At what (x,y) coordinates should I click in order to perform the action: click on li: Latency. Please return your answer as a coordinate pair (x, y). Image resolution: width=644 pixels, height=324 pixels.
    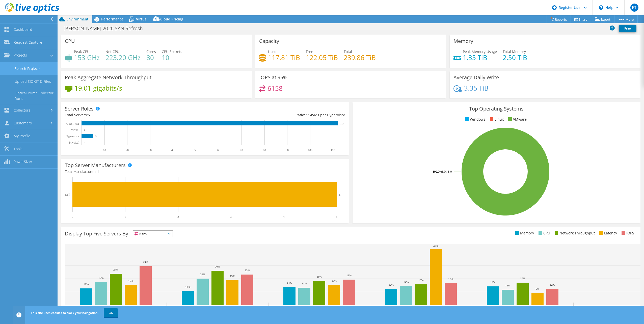
    Looking at the image, I should click on (607, 233).